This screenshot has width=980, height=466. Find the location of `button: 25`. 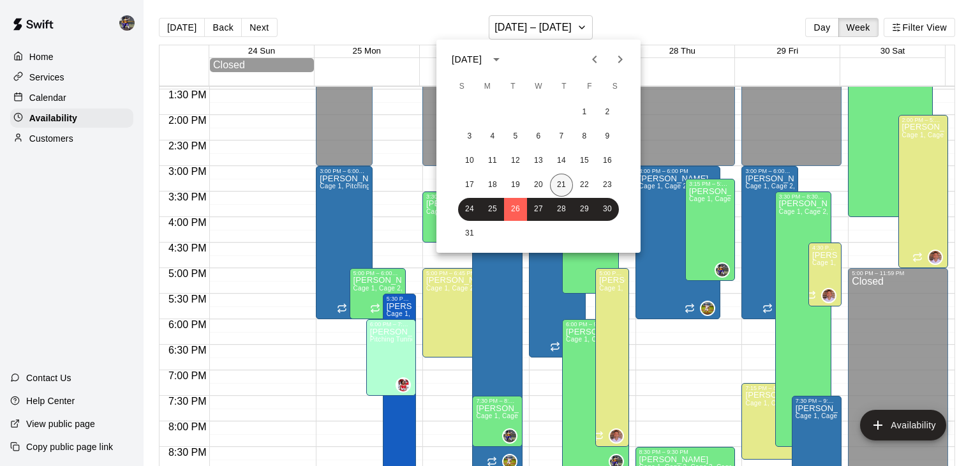

button: 25 is located at coordinates (493, 209).